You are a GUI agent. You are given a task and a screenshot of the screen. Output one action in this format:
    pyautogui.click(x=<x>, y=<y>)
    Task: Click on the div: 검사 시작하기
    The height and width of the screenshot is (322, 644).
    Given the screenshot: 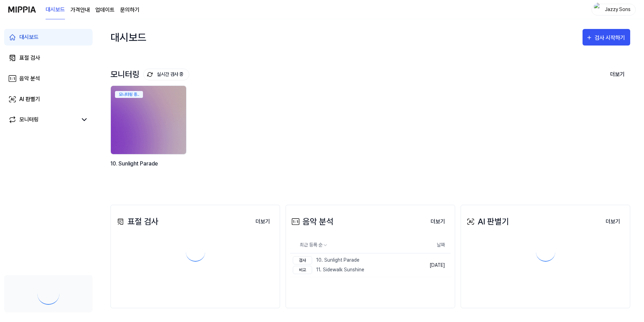 What is the action you would take?
    pyautogui.click(x=610, y=38)
    